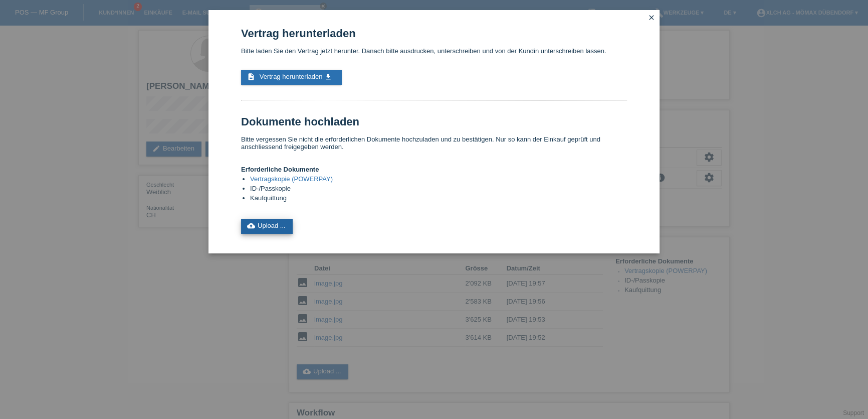 The image size is (868, 419). What do you see at coordinates (652, 17) in the screenshot?
I see `i: close` at bounding box center [652, 17].